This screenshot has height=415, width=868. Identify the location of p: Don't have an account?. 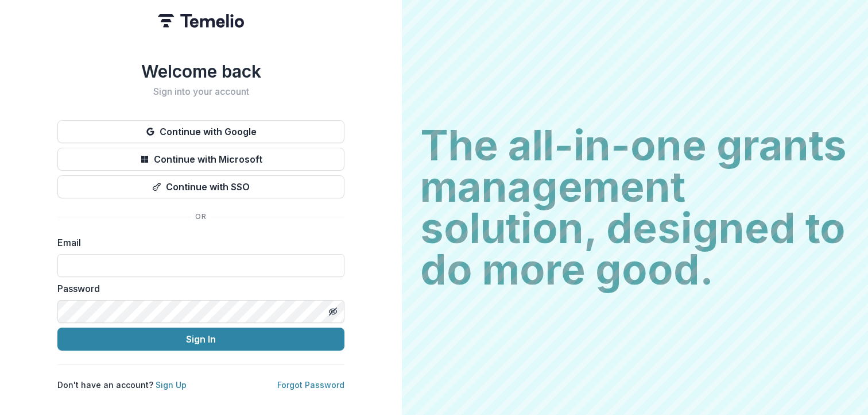
(122, 384).